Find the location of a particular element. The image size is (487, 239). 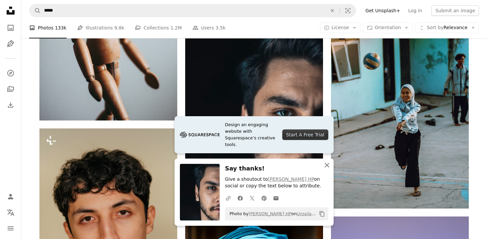

button: Language is located at coordinates (11, 213).